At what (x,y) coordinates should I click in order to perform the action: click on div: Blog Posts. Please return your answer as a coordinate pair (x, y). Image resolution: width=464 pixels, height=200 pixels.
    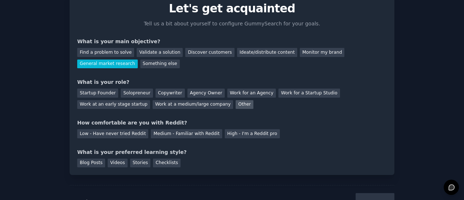
    Looking at the image, I should click on (91, 163).